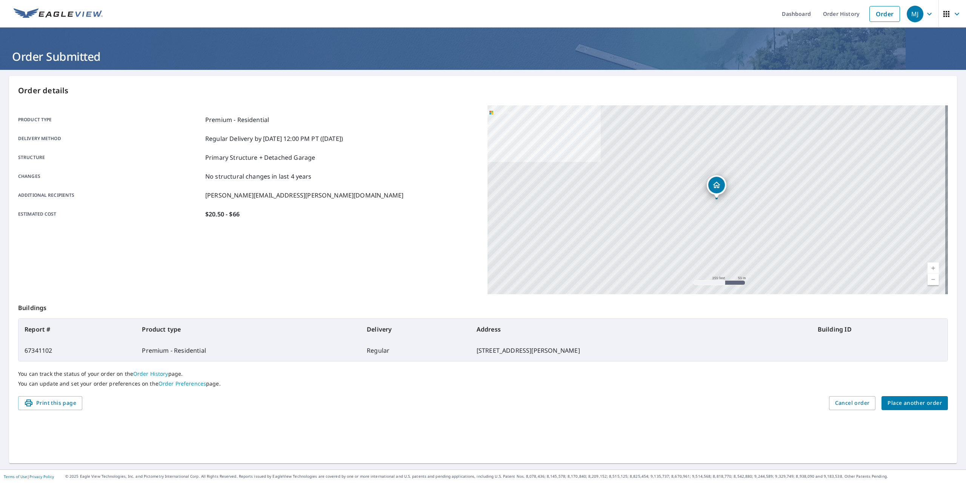 Image resolution: width=966 pixels, height=483 pixels. Describe the element at coordinates (58, 14) in the screenshot. I see `img: EV Logo` at that location.